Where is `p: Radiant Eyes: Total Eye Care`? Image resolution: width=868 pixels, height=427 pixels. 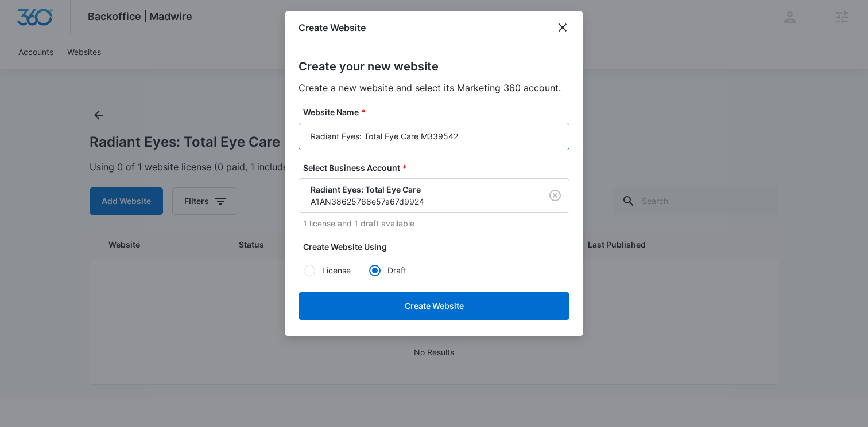
p: Radiant Eyes: Total Eye Care is located at coordinates (418, 189).